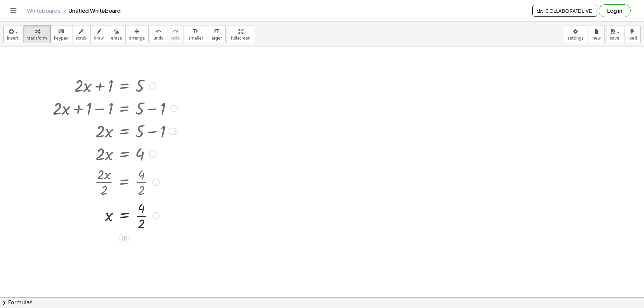 The height and width of the screenshot is (308, 644). What do you see at coordinates (44, 11) in the screenshot?
I see `a: Whiteboards` at bounding box center [44, 11].